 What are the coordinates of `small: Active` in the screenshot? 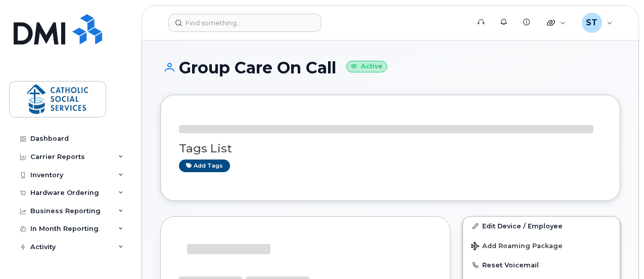 It's located at (366, 66).